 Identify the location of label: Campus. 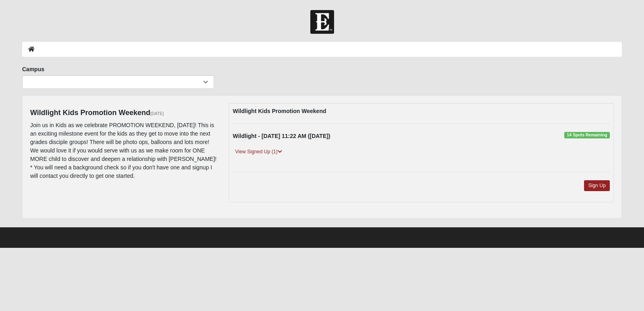
(33, 69).